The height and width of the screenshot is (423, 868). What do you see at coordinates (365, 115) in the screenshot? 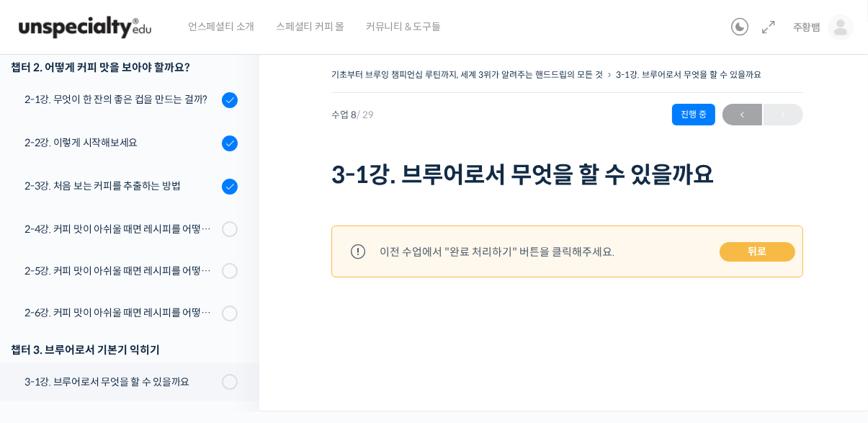
I see `span: / 29` at bounding box center [365, 115].